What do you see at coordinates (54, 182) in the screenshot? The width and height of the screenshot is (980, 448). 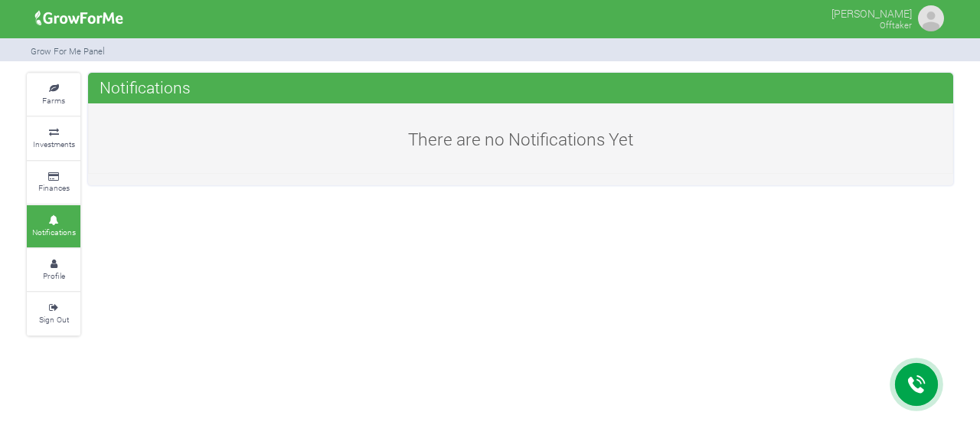 I see `a: Finances` at bounding box center [54, 182].